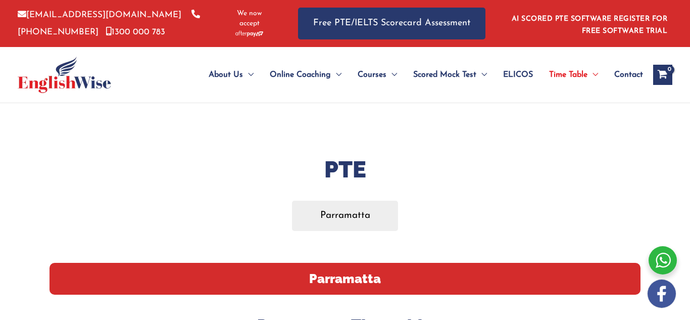 The height and width of the screenshot is (320, 690). Describe the element at coordinates (372, 75) in the screenshot. I see `span: Courses` at that location.